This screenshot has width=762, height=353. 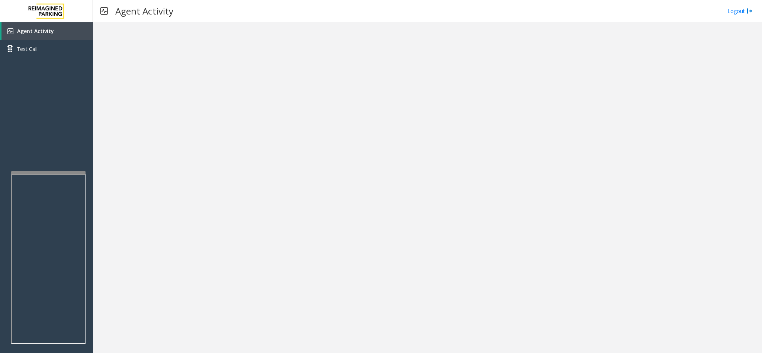 I want to click on img: pageIcon, so click(x=104, y=11).